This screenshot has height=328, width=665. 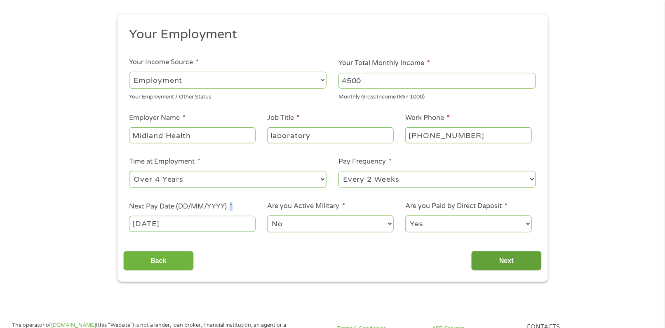 I want to click on label: Pay Frequency, so click(x=365, y=162).